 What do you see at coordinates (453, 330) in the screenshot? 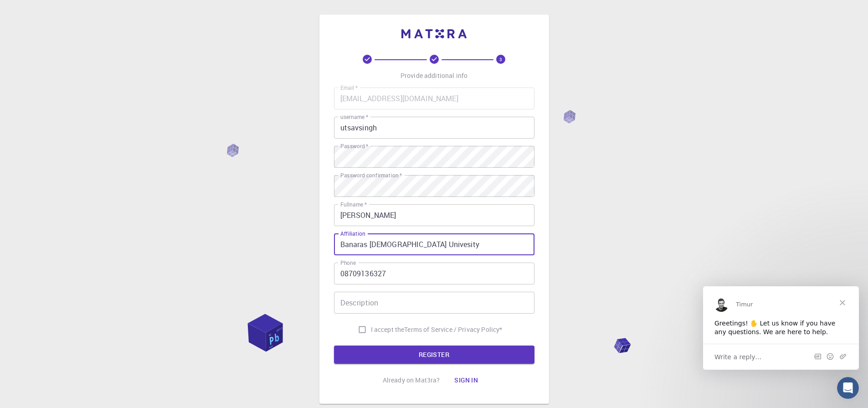
I see `p: Terms of Service / Privacy Policy *` at bounding box center [453, 330].